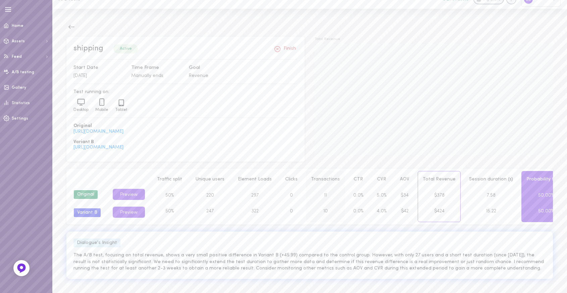 Image resolution: width=567 pixels, height=293 pixels. I want to click on span: Test running on:, so click(186, 92).